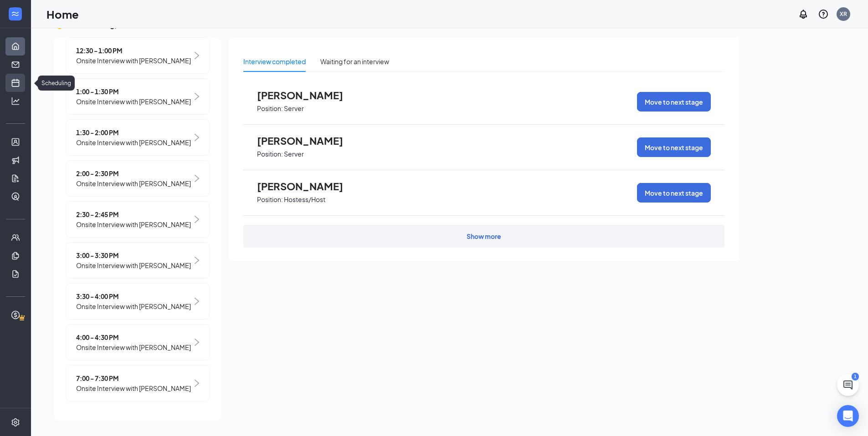 The width and height of the screenshot is (868, 436). I want to click on span: 1:30 - 2:00 PM, so click(134, 132).